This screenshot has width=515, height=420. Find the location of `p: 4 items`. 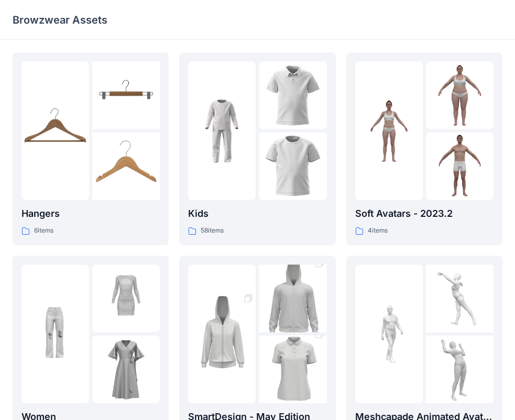

p: 4 items is located at coordinates (378, 230).